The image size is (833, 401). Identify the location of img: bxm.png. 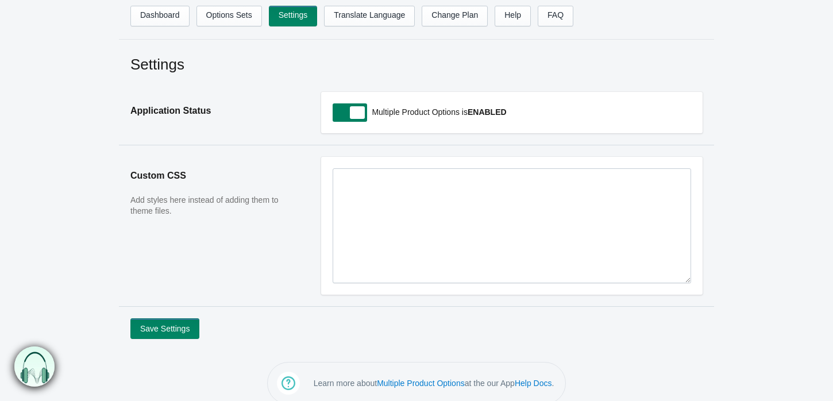
(33, 366).